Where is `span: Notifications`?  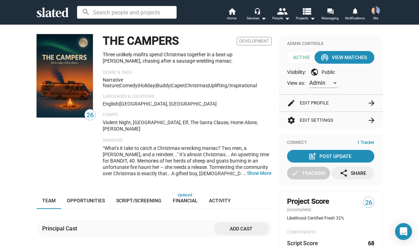
span: Notifications is located at coordinates (355, 18).